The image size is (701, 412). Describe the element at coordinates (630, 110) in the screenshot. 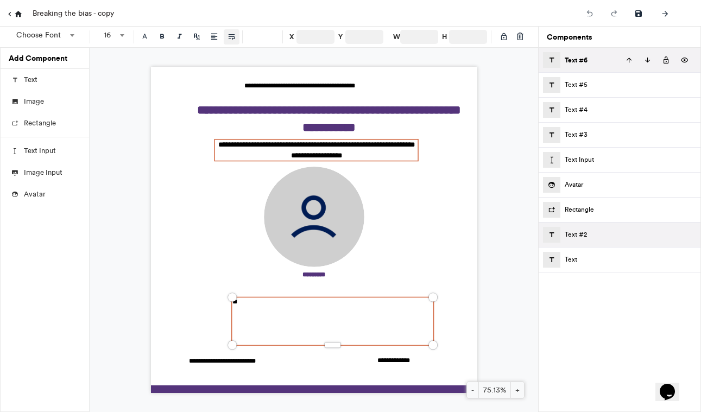

I see `div: Text #4` at that location.